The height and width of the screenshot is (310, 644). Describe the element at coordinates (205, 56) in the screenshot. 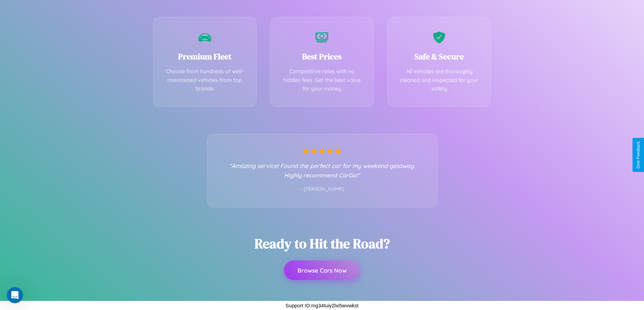

I see `h3: Premium Fleet` at that location.